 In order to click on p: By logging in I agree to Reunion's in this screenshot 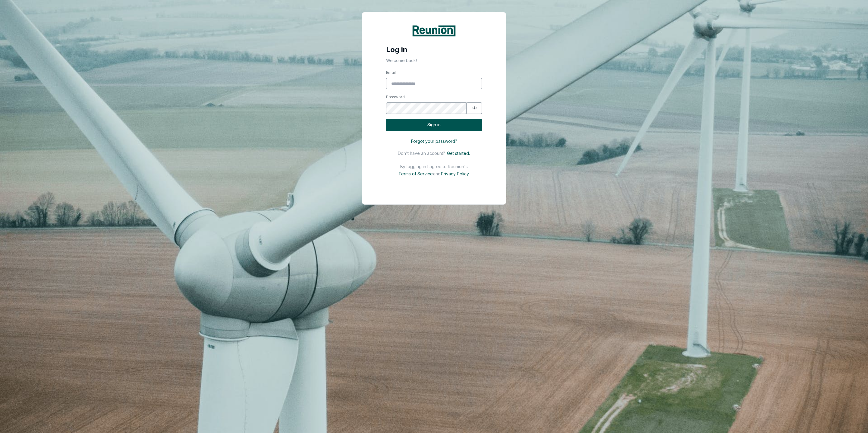, I will do `click(434, 167)`.